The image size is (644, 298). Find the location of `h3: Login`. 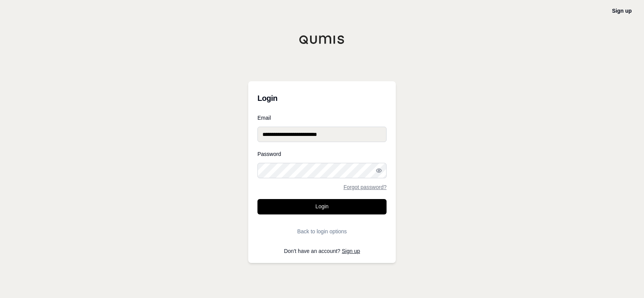

h3: Login is located at coordinates (322, 98).